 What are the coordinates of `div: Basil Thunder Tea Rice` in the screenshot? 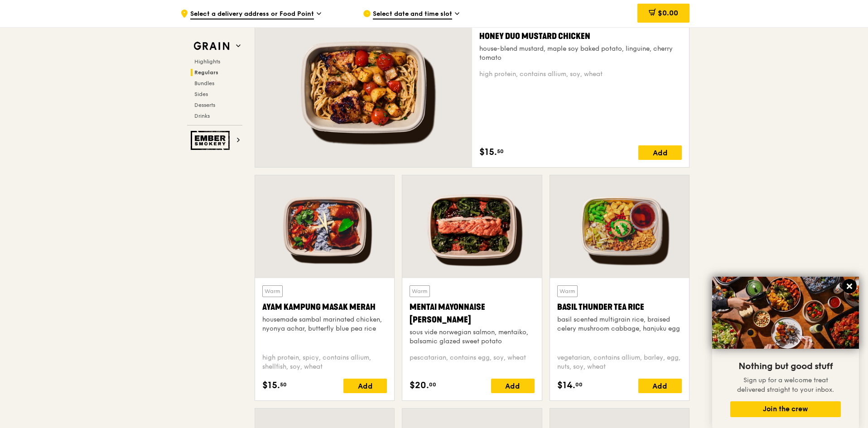 It's located at (619, 307).